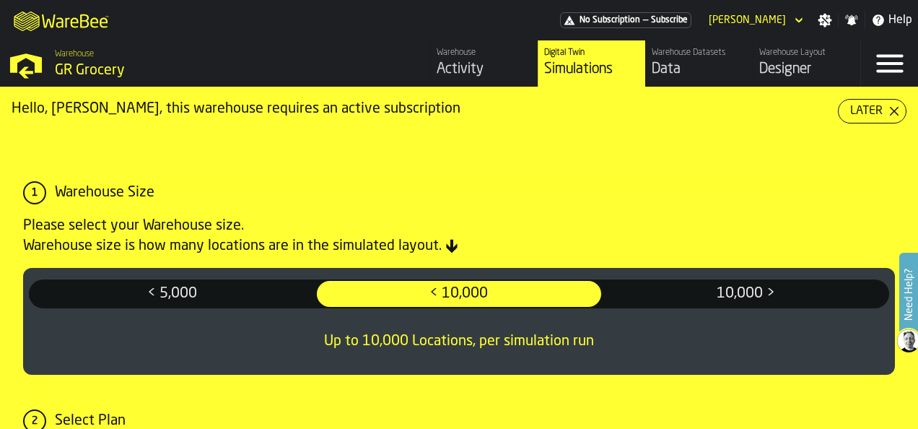 This screenshot has height=429, width=918. Describe the element at coordinates (610, 20) in the screenshot. I see `span: No Subscription` at that location.